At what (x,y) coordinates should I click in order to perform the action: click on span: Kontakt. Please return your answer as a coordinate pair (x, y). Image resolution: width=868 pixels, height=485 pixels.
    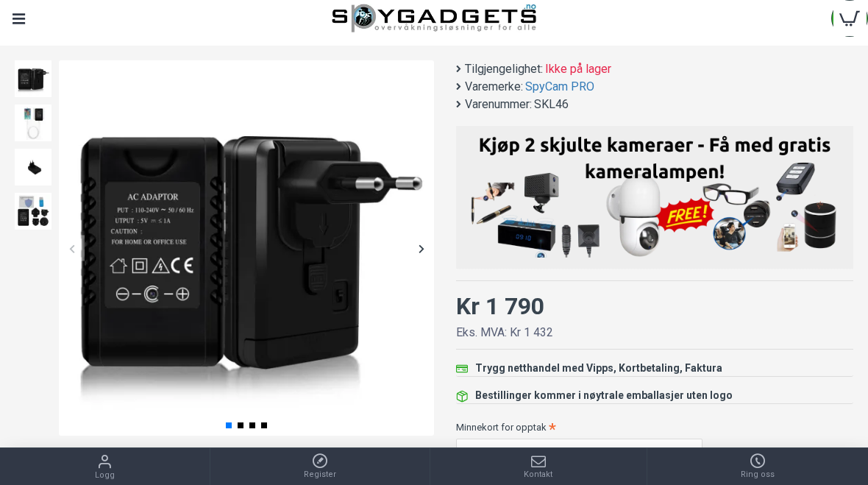
    Looking at the image, I should click on (538, 474).